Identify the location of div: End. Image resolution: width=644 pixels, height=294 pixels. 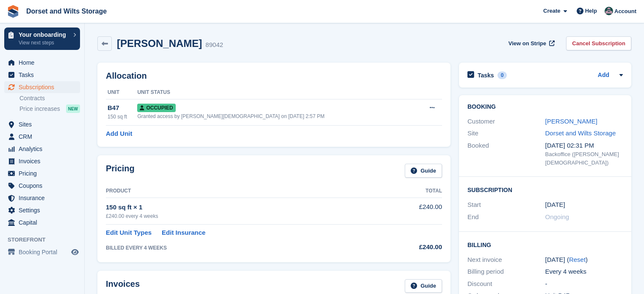
(506, 217).